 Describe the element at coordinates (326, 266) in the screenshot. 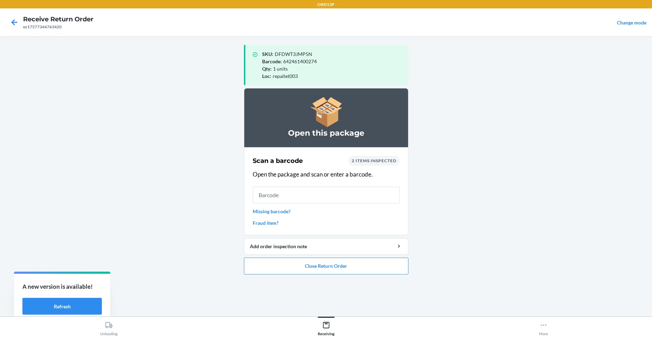

I see `button: Close Return Order` at that location.